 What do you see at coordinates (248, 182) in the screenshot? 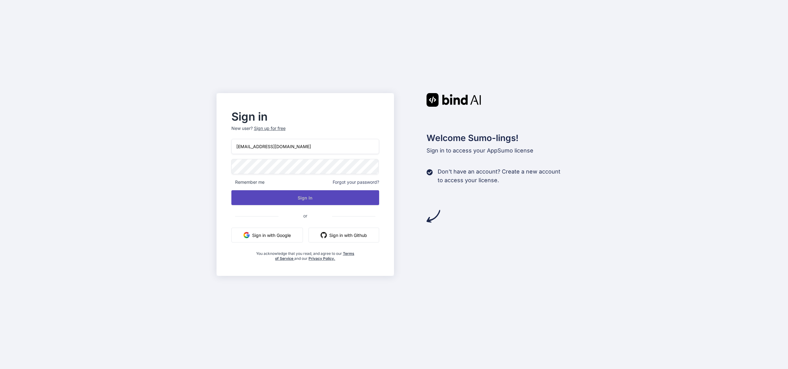
I see `span: Remember me` at bounding box center [248, 182].